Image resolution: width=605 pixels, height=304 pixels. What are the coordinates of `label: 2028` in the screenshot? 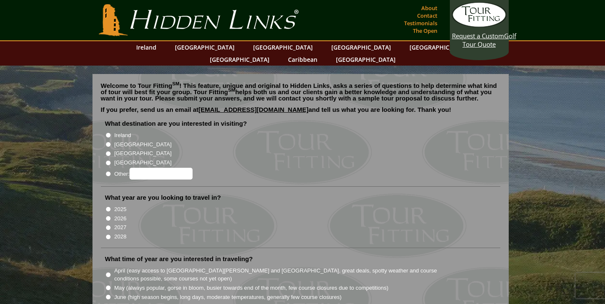 It's located at (120, 237).